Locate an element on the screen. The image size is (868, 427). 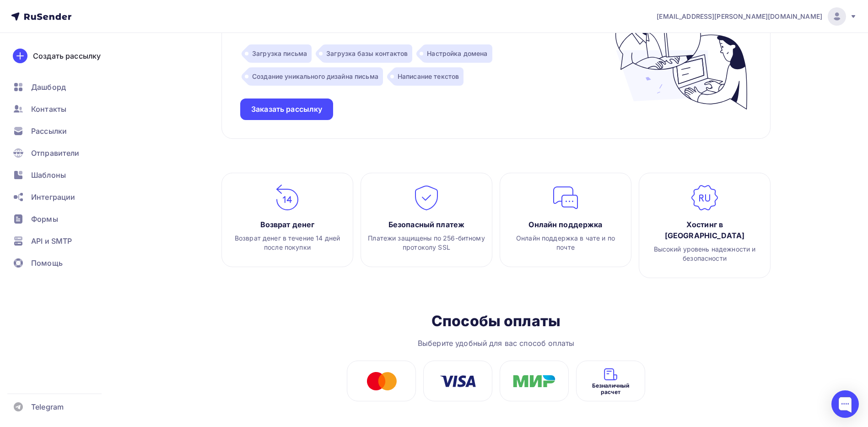
div: Возврат денег is located at coordinates (288, 224).